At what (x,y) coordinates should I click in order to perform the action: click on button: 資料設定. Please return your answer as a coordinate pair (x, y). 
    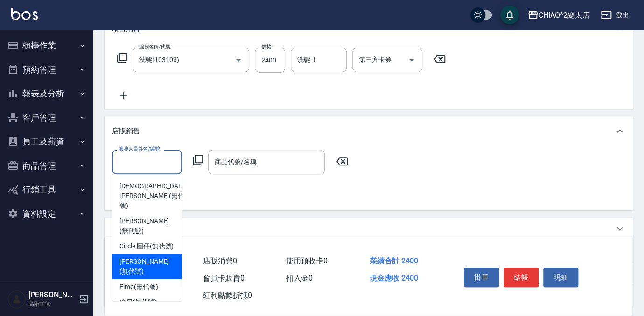
    Looking at the image, I should click on (47, 214).